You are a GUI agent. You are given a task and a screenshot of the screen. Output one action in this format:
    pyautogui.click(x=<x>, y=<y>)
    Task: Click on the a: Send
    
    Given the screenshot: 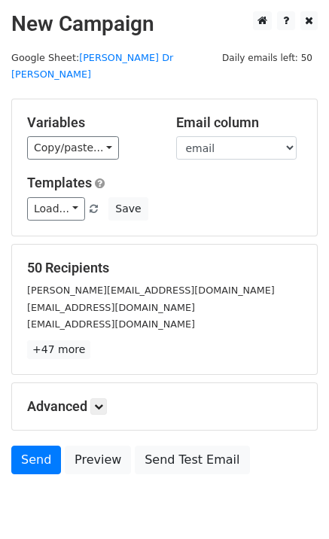 What is the action you would take?
    pyautogui.click(x=36, y=460)
    